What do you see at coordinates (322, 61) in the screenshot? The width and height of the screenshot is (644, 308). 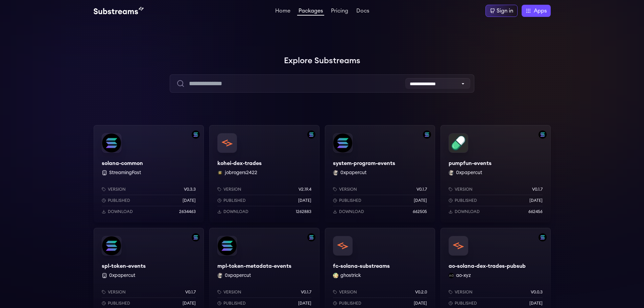 I see `h1: Explore Substreams` at bounding box center [322, 61].